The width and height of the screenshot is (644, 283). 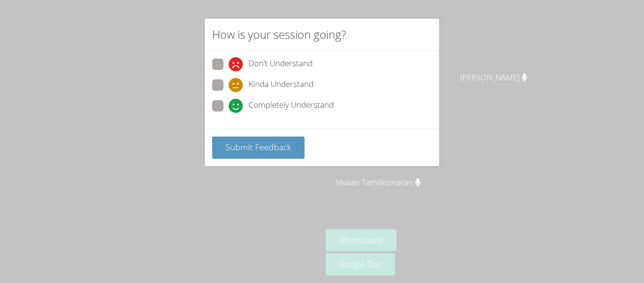 What do you see at coordinates (281, 64) in the screenshot?
I see `span: Don't Understand` at bounding box center [281, 64].